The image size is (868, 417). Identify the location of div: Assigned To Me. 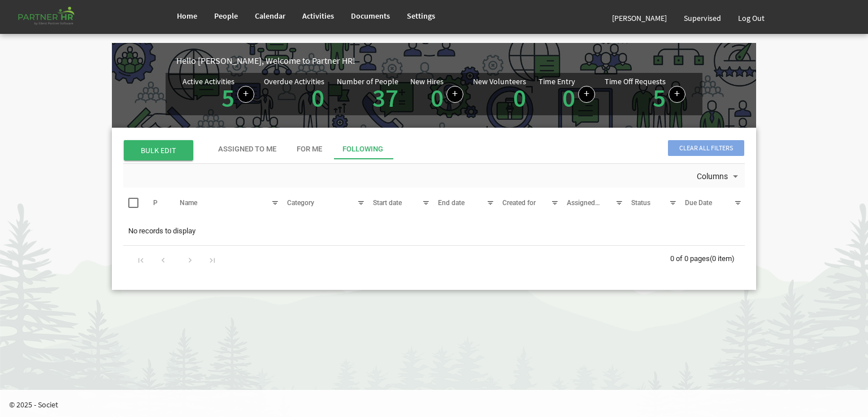
(247, 149).